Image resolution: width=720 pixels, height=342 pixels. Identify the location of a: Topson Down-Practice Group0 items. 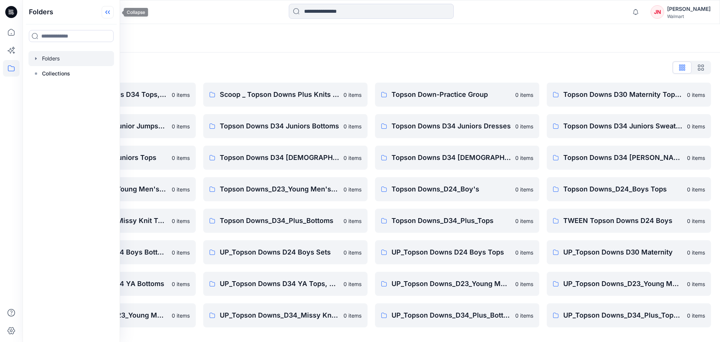
(457, 95).